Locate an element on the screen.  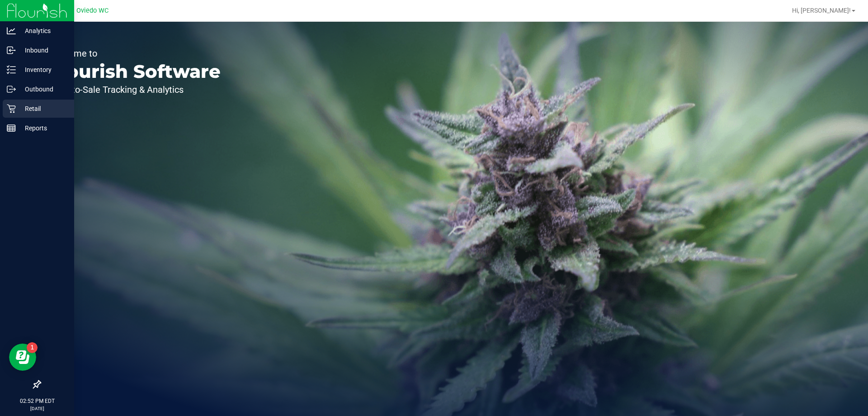
p: Analytics is located at coordinates (43, 31).